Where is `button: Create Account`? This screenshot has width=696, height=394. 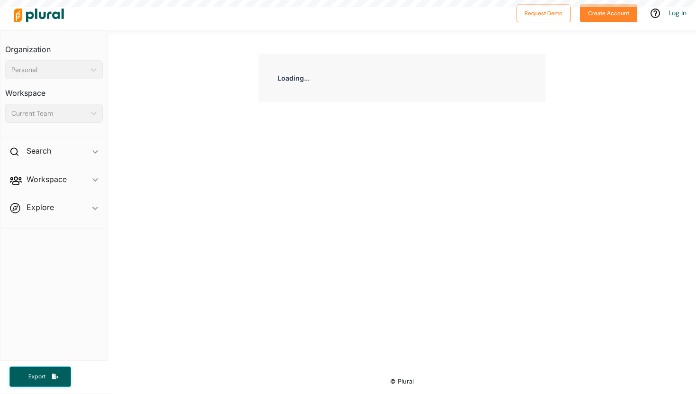
button: Create Account is located at coordinates (609, 13).